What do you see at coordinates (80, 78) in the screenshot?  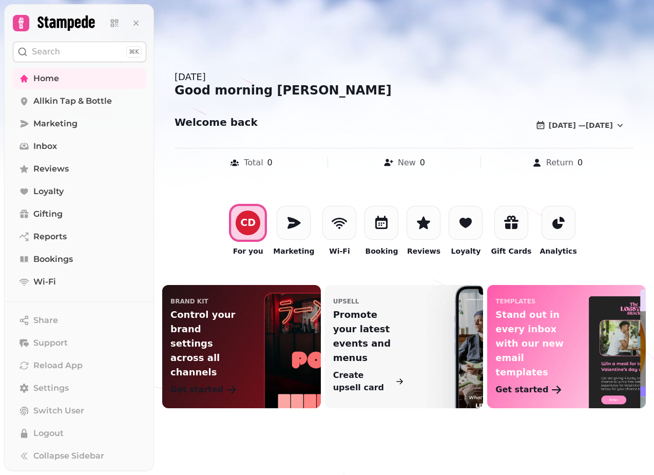 I see `a: Home` at bounding box center [80, 78].